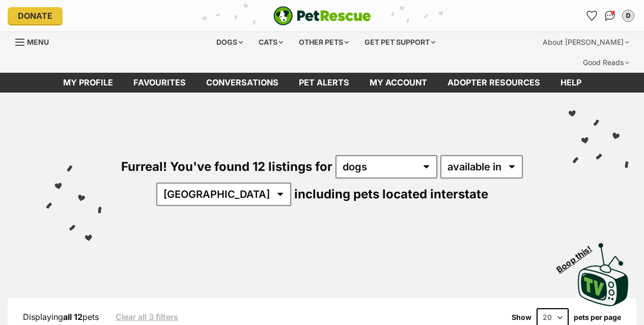 This screenshot has width=644, height=325. What do you see at coordinates (603, 271) in the screenshot?
I see `a: Boop this!` at bounding box center [603, 271].